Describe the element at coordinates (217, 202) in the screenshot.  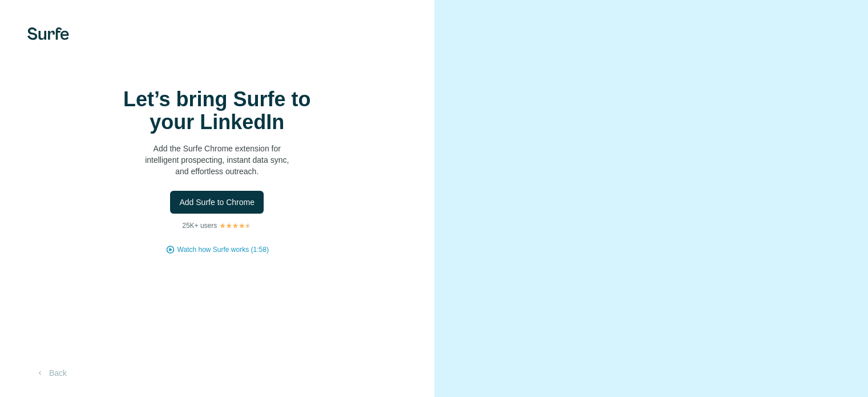
I see `button: Add Surfe to Chrome` at that location.